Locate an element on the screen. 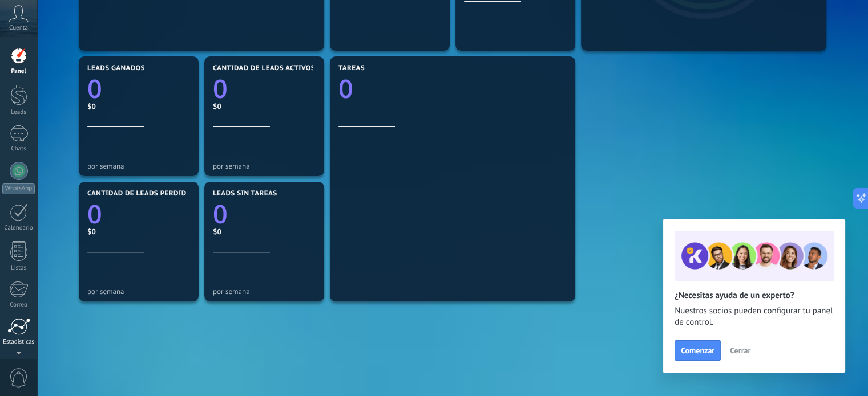  span: Comenzar is located at coordinates (698, 350).